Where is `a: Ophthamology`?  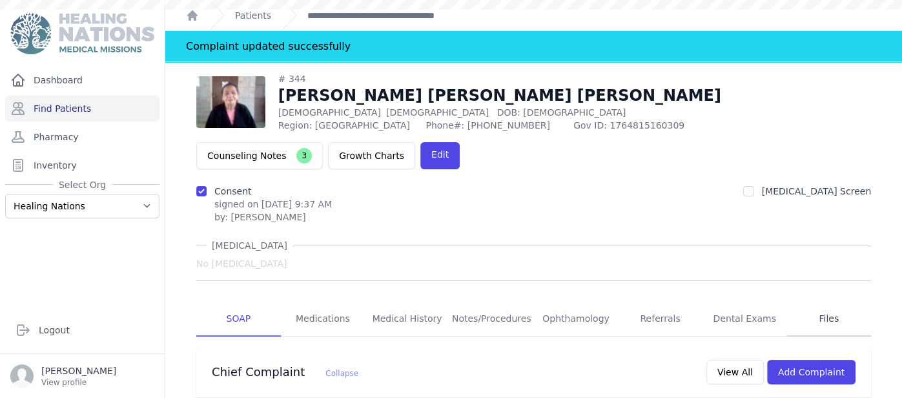 a: Ophthamology is located at coordinates (576, 319).